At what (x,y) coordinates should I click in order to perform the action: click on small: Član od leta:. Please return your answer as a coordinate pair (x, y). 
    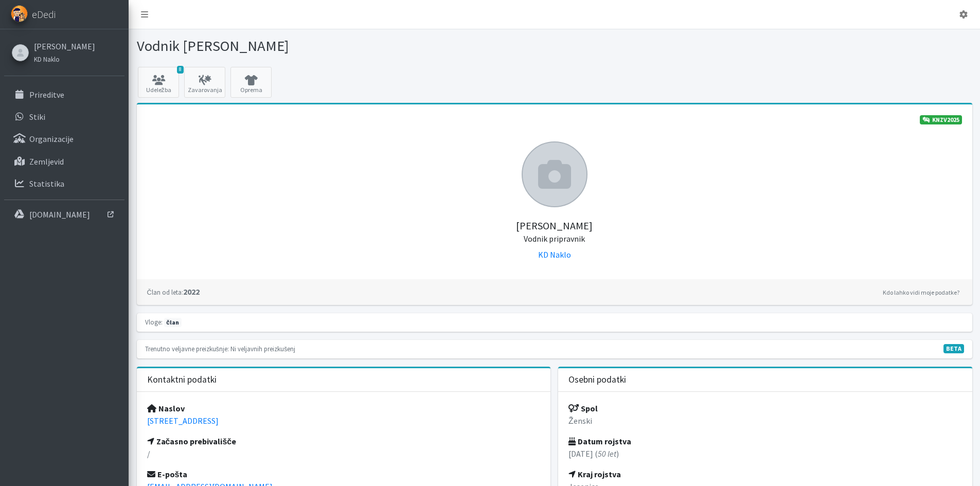
    Looking at the image, I should click on (165, 292).